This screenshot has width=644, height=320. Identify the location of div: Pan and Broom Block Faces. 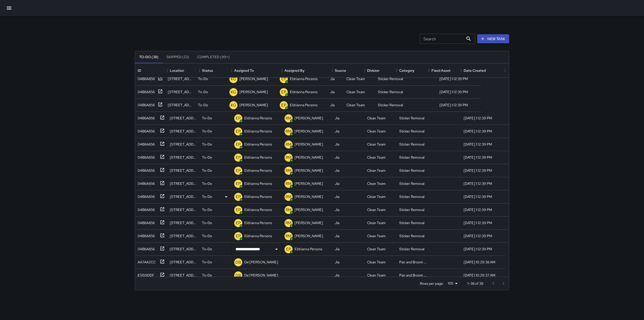
(413, 262).